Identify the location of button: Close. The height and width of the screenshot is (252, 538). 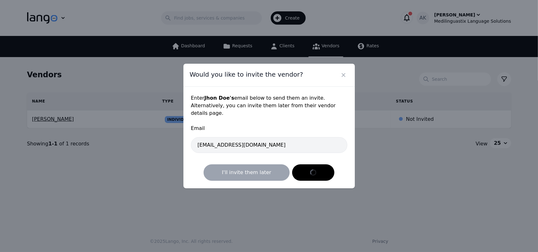
(344, 75).